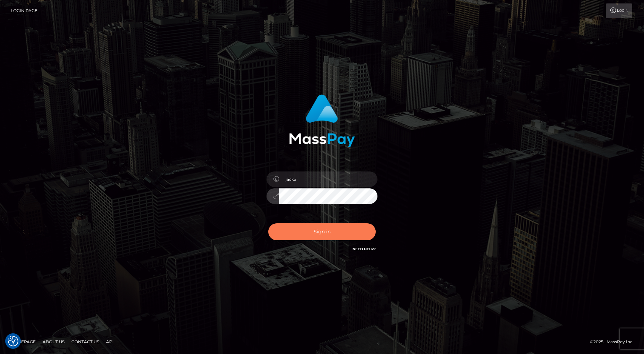 This screenshot has width=644, height=354. Describe the element at coordinates (53, 341) in the screenshot. I see `a: About Us` at that location.